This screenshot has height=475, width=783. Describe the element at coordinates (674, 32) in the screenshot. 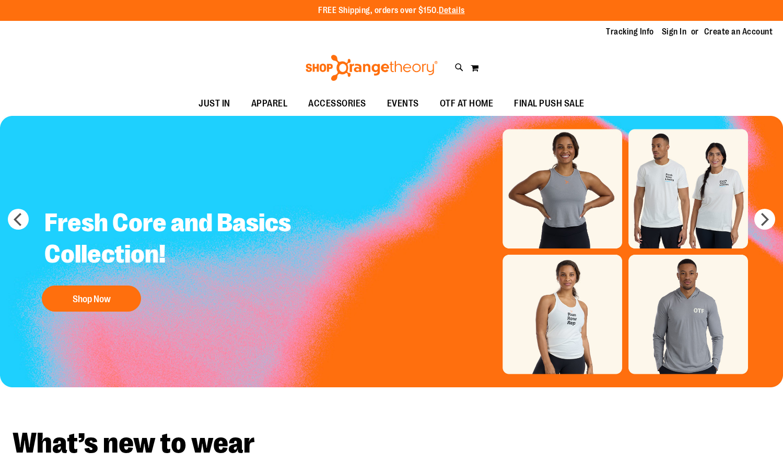

I see `a: Sign In` at that location.